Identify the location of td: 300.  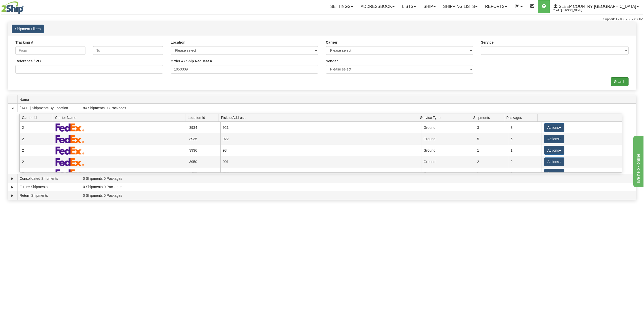
(321, 173).